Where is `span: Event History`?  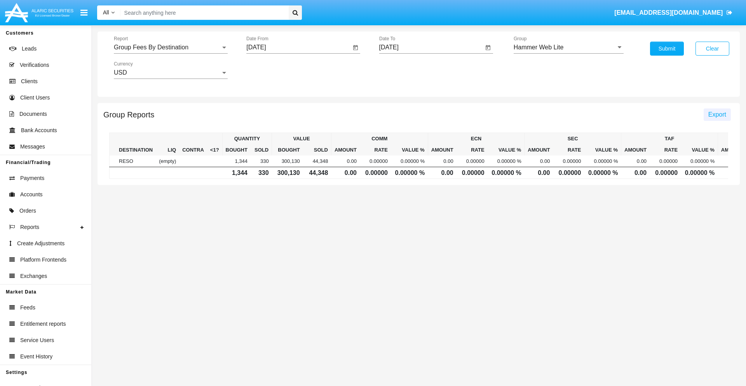
span: Event History is located at coordinates (36, 356).